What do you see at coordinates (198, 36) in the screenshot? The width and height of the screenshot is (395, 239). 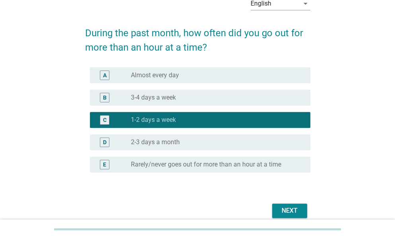 I see `h2: During the past month, how often did you go out for more than an hour at a time?` at bounding box center [198, 36].